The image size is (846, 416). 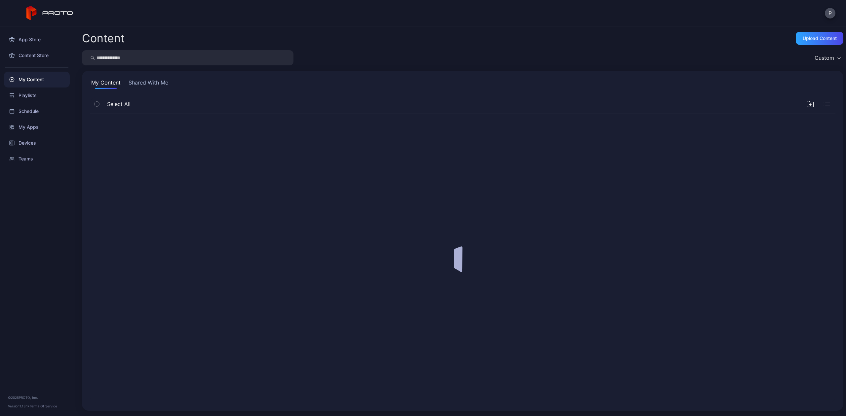 What do you see at coordinates (827, 58) in the screenshot?
I see `button: Custom` at bounding box center [827, 58].